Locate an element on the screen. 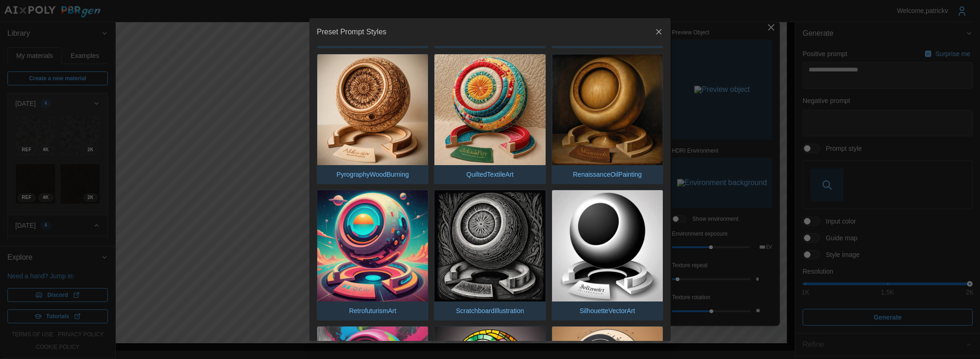 This screenshot has height=359, width=980. img: PyrographyWoodBurning.jpg is located at coordinates (372, 110).